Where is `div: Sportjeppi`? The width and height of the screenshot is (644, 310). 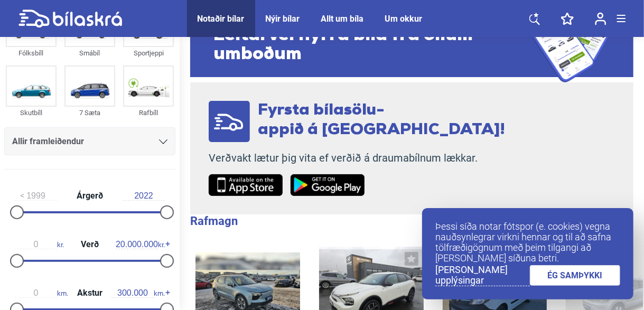 div: Sportjeppi is located at coordinates (149, 53).